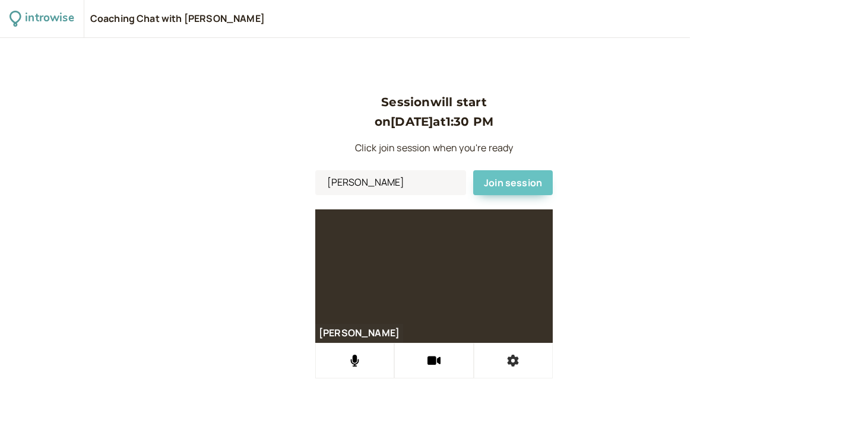 This screenshot has width=868, height=433. I want to click on button: Settings, so click(513, 361).